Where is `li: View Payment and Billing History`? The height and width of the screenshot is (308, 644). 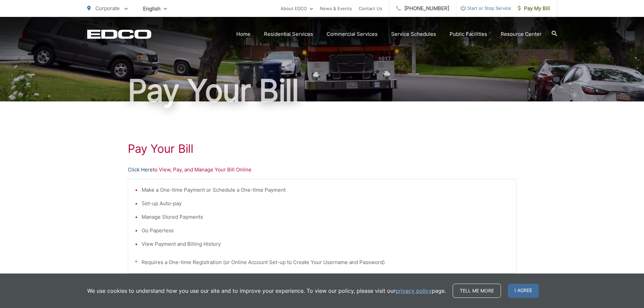 li: View Payment and Billing History is located at coordinates (326, 244).